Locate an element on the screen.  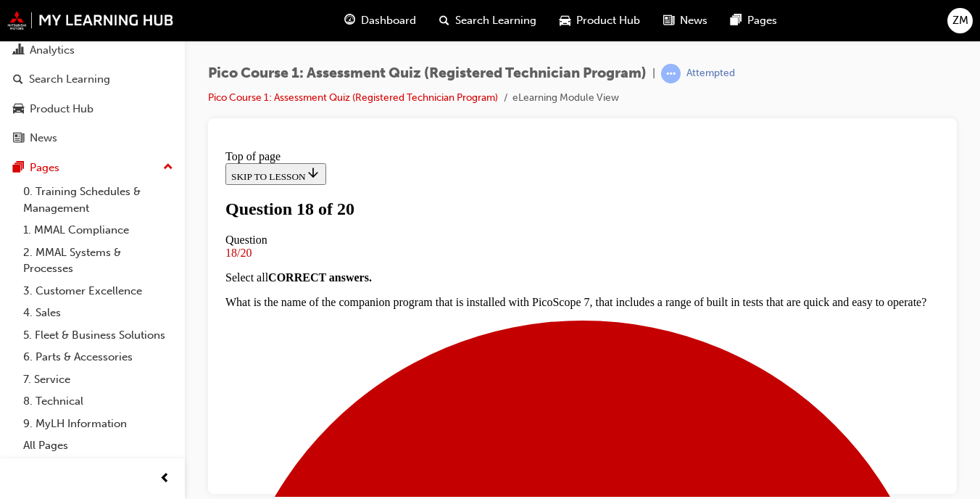
p: Select all is located at coordinates (363, 133).